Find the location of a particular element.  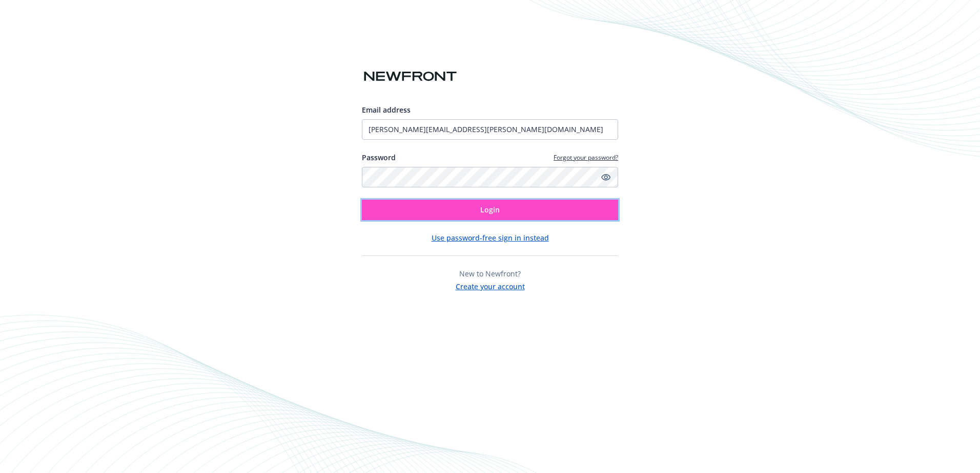

span: Login is located at coordinates (490, 210).